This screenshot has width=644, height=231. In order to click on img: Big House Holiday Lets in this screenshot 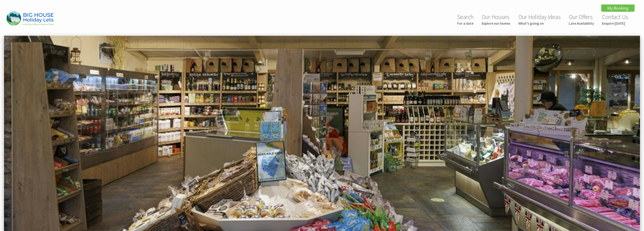, I will do `click(30, 18)`.